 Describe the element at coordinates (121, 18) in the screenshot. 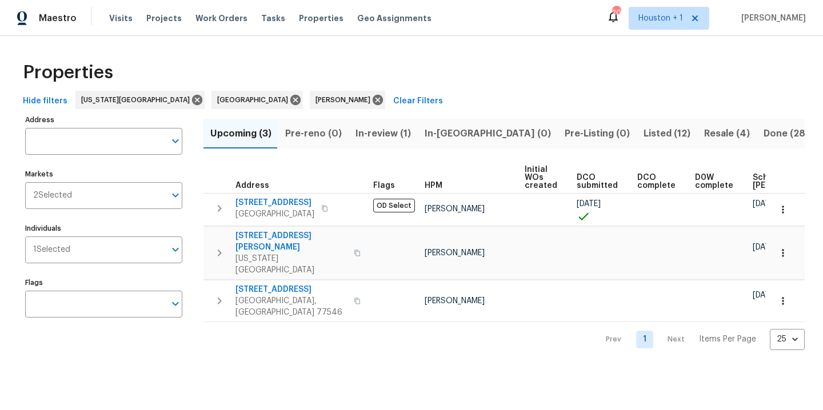

I see `span: Visits` at that location.